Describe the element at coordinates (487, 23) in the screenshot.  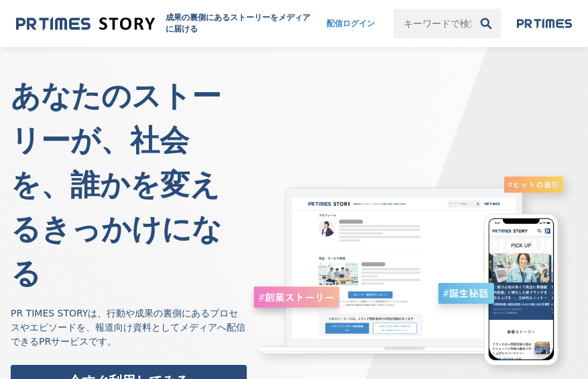
I see `button: 検索` at that location.